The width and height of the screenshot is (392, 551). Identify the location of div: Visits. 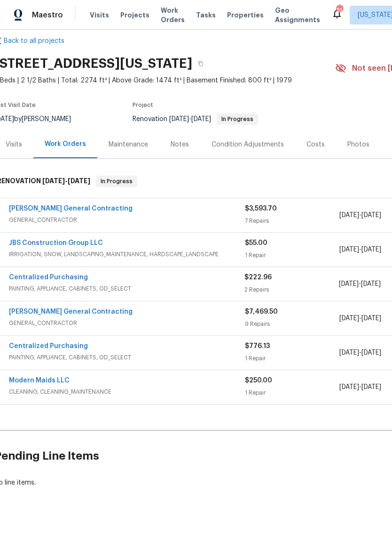
(14, 145).